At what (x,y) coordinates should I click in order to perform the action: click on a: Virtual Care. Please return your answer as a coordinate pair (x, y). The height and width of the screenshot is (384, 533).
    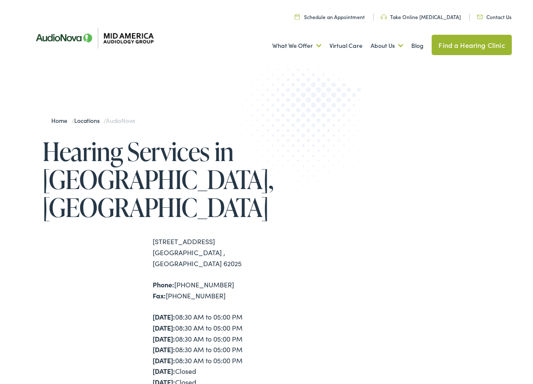
    Looking at the image, I should click on (346, 46).